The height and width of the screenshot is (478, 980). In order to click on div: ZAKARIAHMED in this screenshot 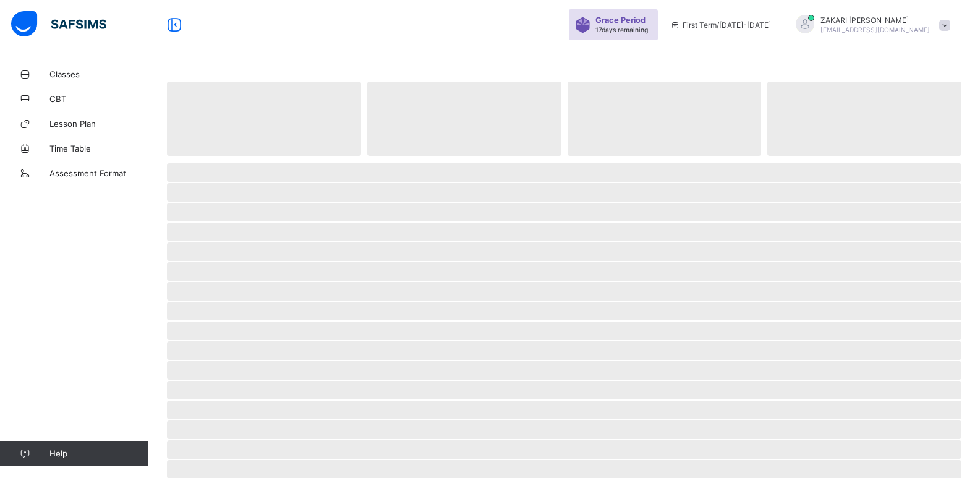, I will do `click(870, 25)`.